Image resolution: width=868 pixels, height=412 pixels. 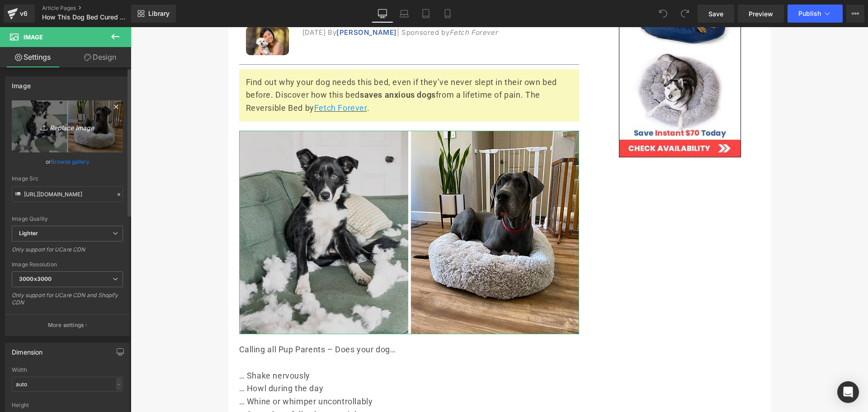 I want to click on span: Preview, so click(x=761, y=14).